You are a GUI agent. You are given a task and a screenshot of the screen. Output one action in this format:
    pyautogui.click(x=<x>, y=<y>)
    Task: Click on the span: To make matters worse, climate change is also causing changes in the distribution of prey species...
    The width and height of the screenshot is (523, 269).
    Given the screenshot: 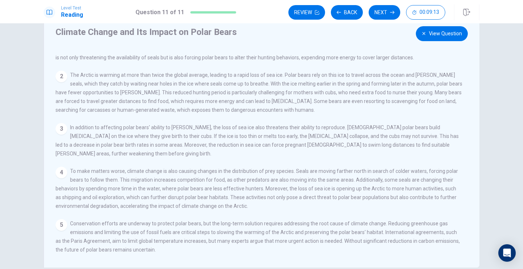 What is the action you would take?
    pyautogui.click(x=257, y=188)
    